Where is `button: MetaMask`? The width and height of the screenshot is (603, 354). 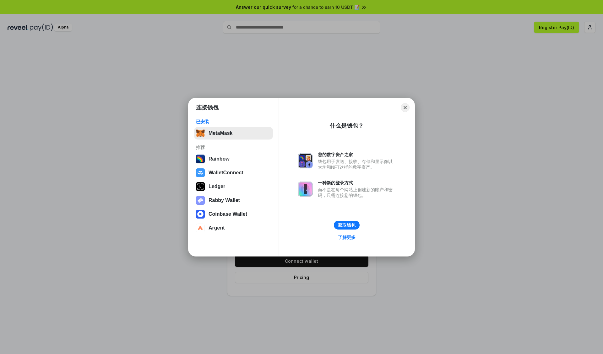 button: MetaMask is located at coordinates (233, 133).